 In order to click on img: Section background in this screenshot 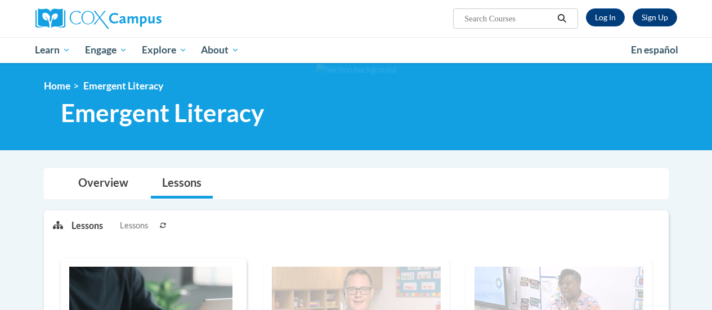, I will do `click(356, 70)`.